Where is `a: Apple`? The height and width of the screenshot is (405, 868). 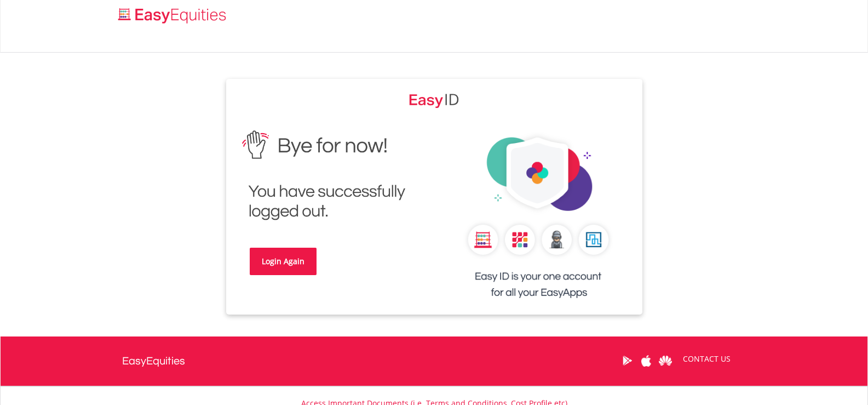
a: Apple is located at coordinates (646, 360).